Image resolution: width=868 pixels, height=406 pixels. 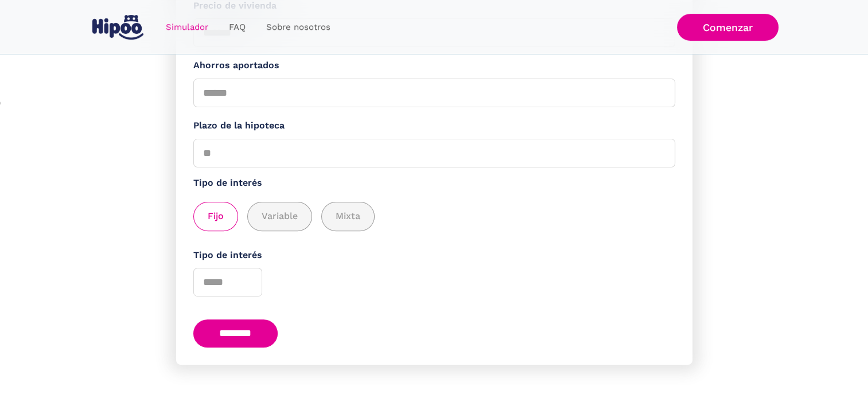 What do you see at coordinates (435, 216) in the screenshot?
I see `div: add_description_here` at bounding box center [435, 216].